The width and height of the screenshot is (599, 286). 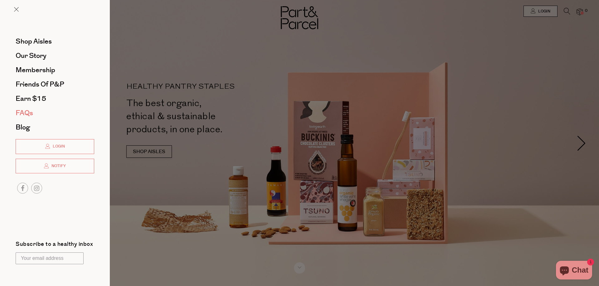 What do you see at coordinates (35, 70) in the screenshot?
I see `span: Membership` at bounding box center [35, 70].